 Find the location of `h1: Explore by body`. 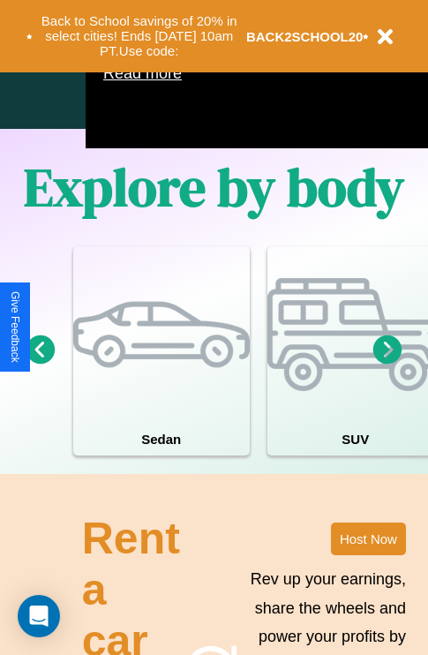

h1: Explore by body is located at coordinates (214, 187).